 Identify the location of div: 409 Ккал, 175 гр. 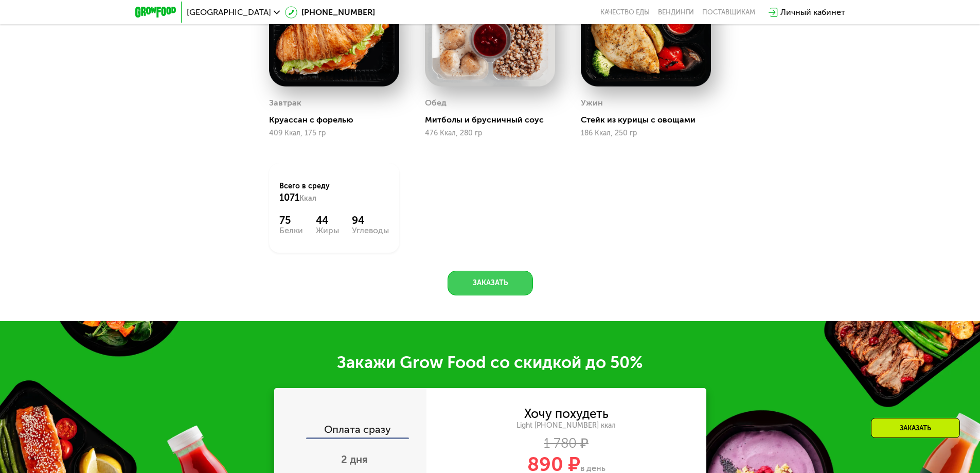
(334, 133).